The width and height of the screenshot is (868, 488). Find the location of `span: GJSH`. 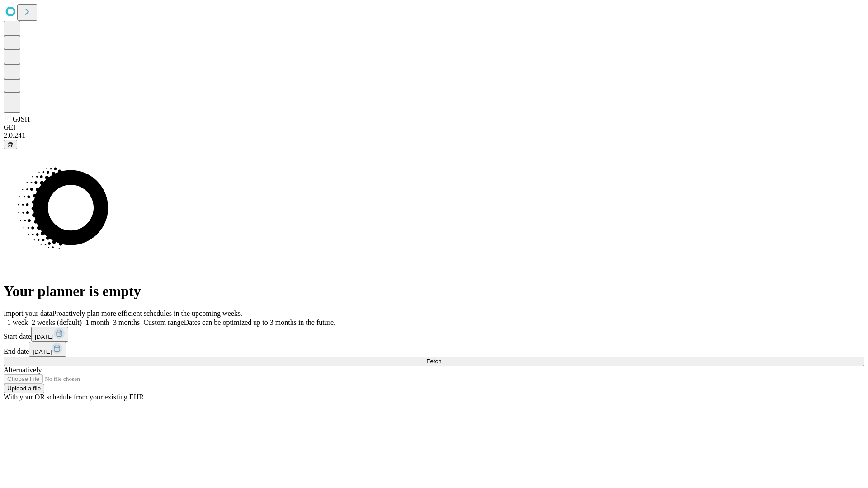

span: GJSH is located at coordinates (22, 119).